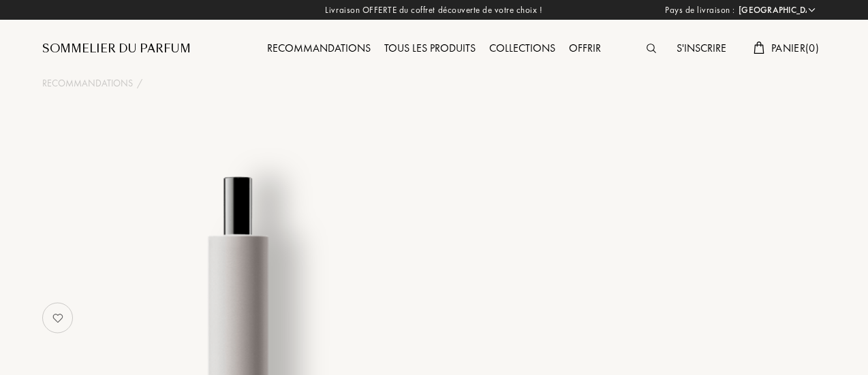 The image size is (868, 375). What do you see at coordinates (584, 47) in the screenshot?
I see `a: Offrir` at bounding box center [584, 47].